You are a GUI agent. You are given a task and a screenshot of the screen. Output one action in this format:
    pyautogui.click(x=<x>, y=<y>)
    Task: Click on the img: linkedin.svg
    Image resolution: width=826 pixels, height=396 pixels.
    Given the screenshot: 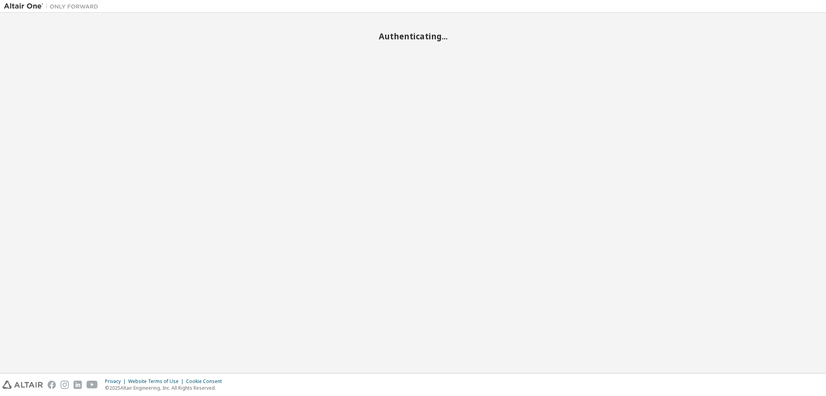 What is the action you would take?
    pyautogui.click(x=77, y=384)
    